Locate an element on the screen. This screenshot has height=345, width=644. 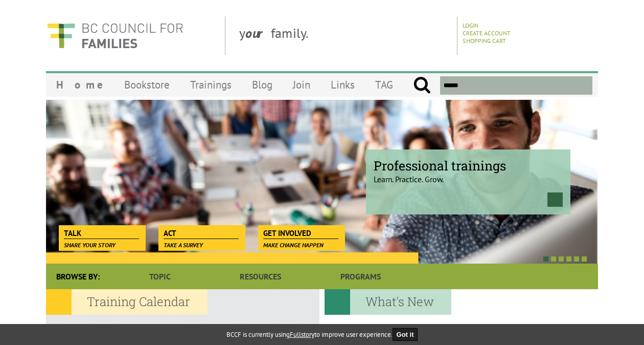
a: Resources is located at coordinates (260, 276).